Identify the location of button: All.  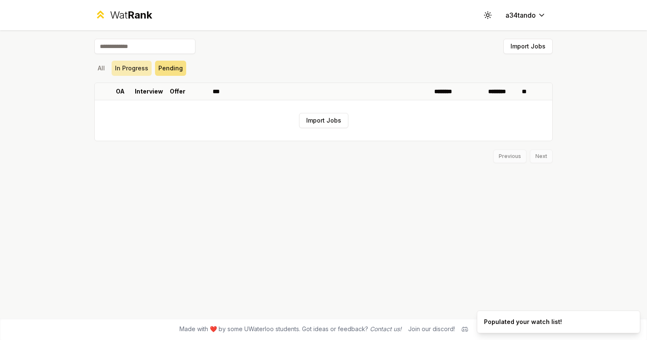
(101, 68).